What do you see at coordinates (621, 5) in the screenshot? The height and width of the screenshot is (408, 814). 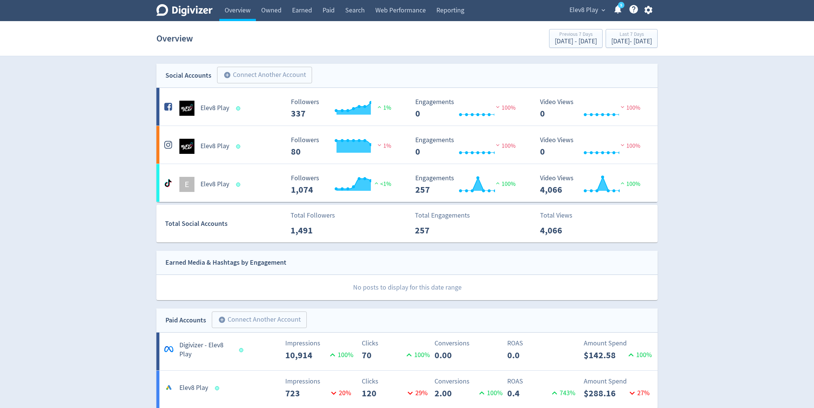 I see `a: 5` at bounding box center [621, 5].